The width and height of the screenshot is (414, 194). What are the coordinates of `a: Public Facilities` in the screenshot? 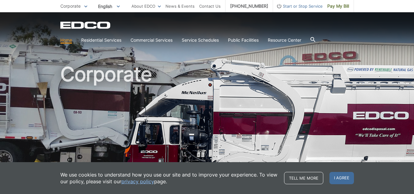 It's located at (243, 40).